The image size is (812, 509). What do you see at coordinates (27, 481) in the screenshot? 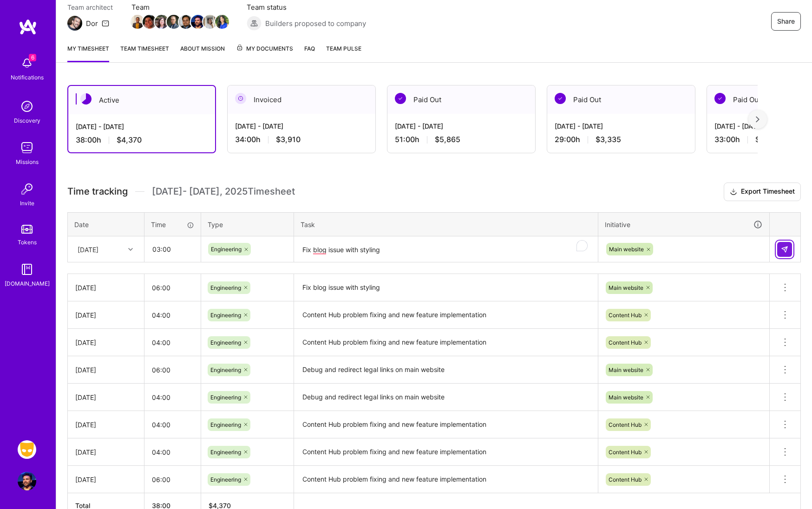
I see `a: User Avatar` at bounding box center [27, 481].